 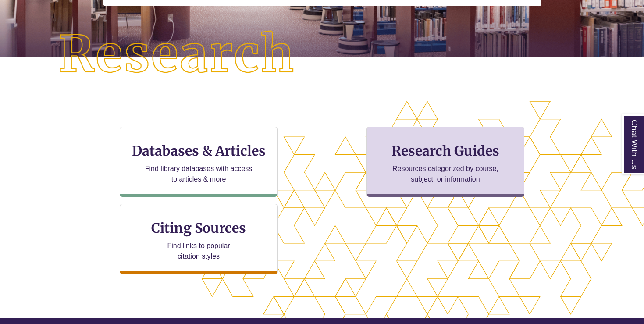 I want to click on p: Find library databases with access to articles & more, so click(x=199, y=174).